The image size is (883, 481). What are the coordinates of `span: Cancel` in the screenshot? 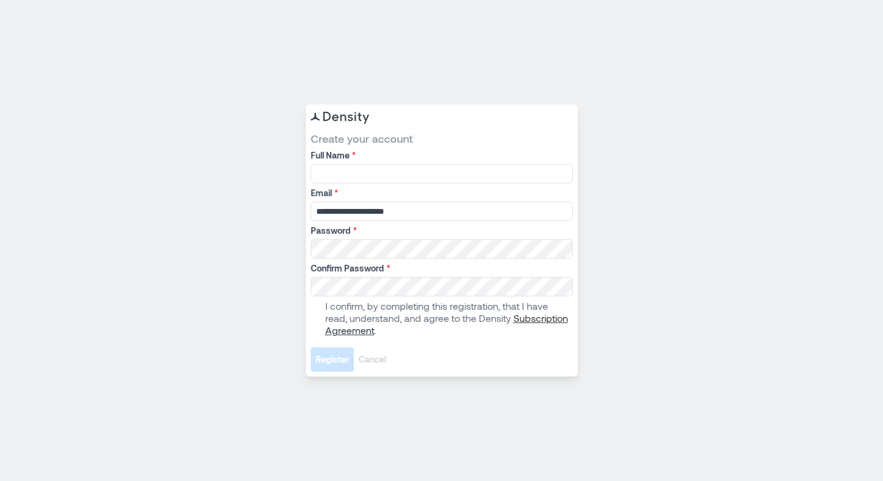 It's located at (372, 359).